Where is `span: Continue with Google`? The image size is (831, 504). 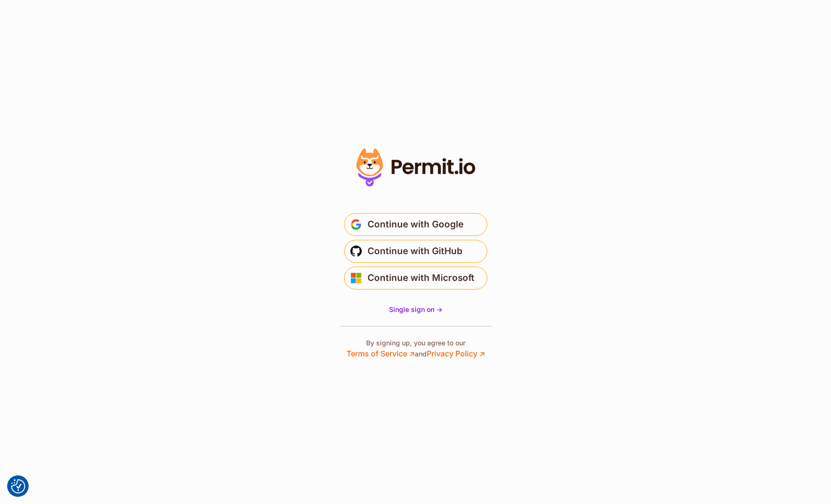
span: Continue with Google is located at coordinates (416, 225).